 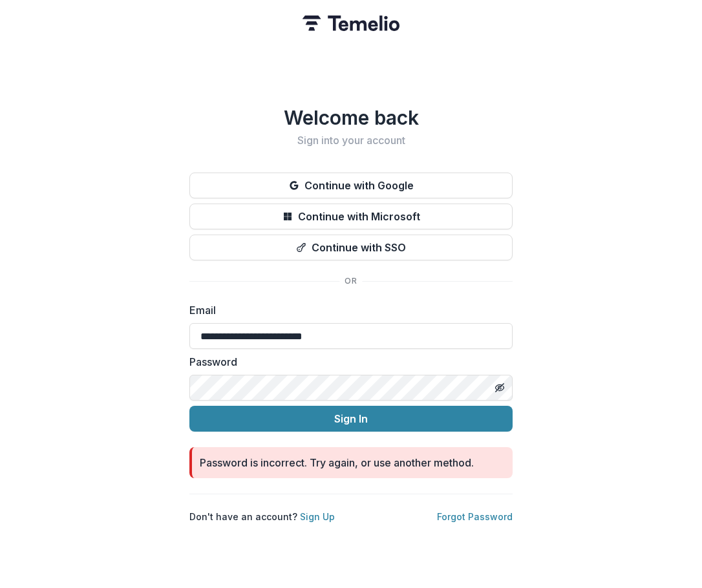 I want to click on a: Sign Up, so click(x=317, y=516).